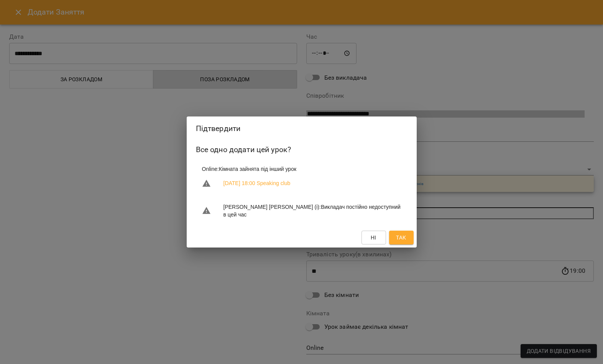 The height and width of the screenshot is (364, 603). What do you see at coordinates (373, 237) in the screenshot?
I see `span: Ні` at bounding box center [373, 237].